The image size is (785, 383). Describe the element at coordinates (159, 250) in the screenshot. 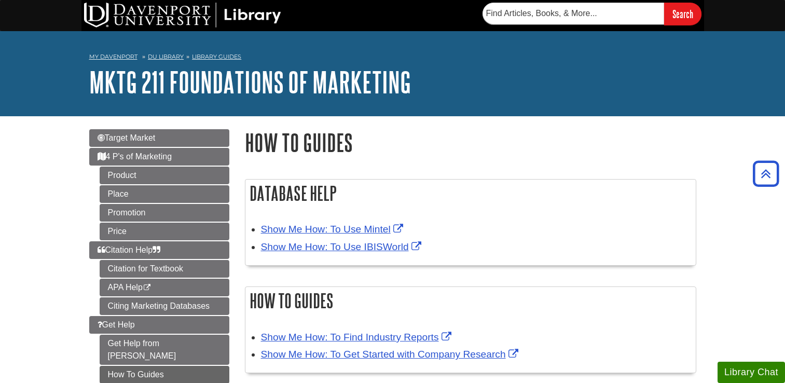

I see `a: Citation Help` at that location.